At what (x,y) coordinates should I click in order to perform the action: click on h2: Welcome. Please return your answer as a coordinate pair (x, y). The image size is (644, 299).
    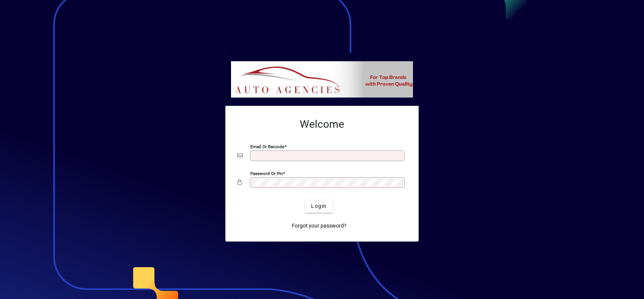
    Looking at the image, I should click on (322, 124).